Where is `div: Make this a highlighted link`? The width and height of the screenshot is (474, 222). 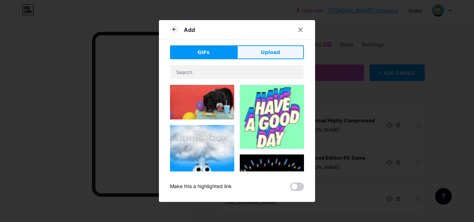 div: Make this a highlighted link is located at coordinates (201, 187).